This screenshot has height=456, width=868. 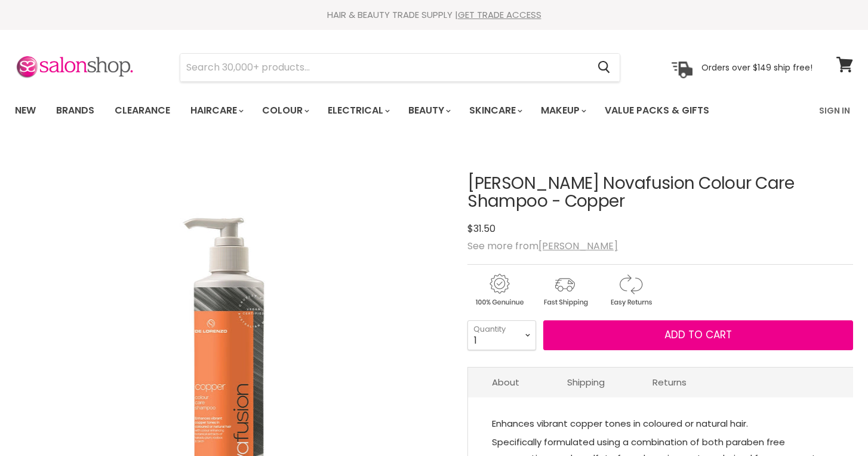 I want to click on a: Haircare, so click(x=216, y=111).